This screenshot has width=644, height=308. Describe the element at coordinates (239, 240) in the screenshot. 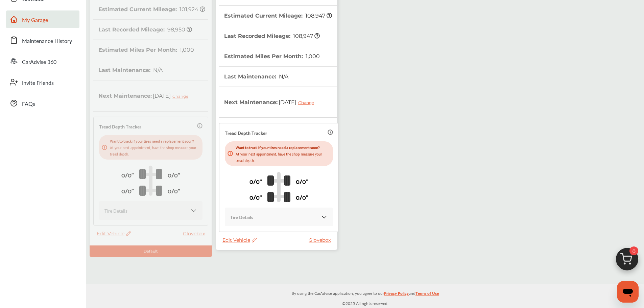

I see `span: Edit Vehicle` at that location.